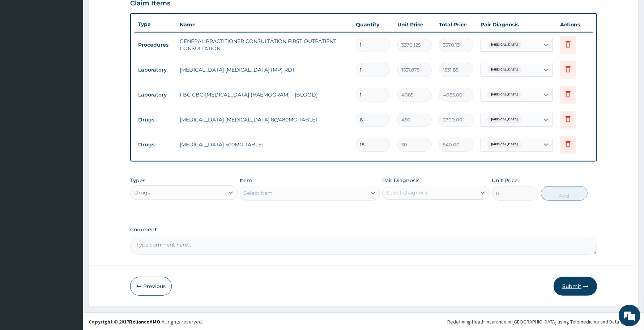 The height and width of the screenshot is (330, 644). Describe the element at coordinates (125, 322) in the screenshot. I see `strong: Copyright © 2017 .` at that location.